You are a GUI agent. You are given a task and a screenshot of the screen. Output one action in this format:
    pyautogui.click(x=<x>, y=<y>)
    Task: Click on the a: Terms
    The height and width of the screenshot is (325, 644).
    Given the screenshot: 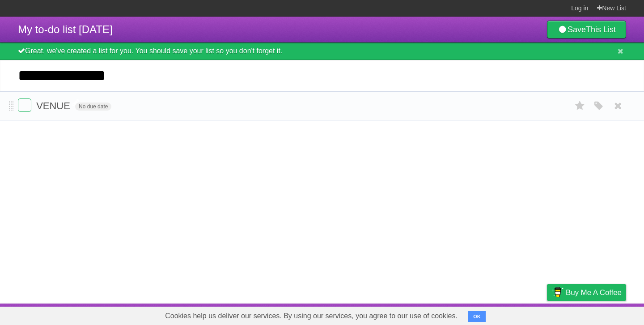 What is the action you would take?
    pyautogui.click(x=515, y=314)
    